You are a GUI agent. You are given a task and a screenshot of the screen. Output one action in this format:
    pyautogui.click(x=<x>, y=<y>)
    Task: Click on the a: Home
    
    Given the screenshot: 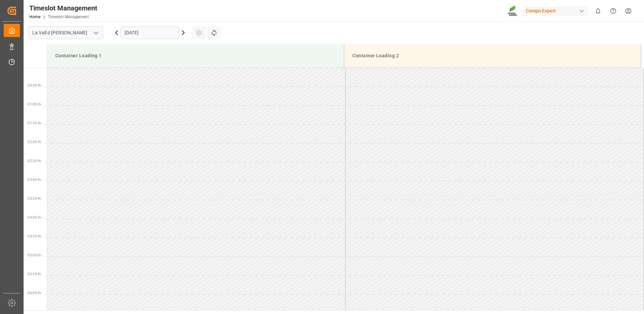 What is the action you would take?
    pyautogui.click(x=35, y=17)
    